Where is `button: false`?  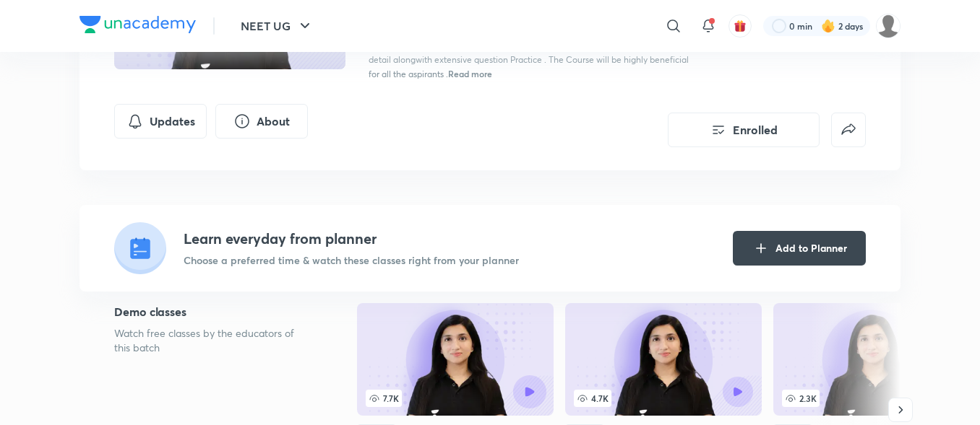 button: false is located at coordinates (848, 130).